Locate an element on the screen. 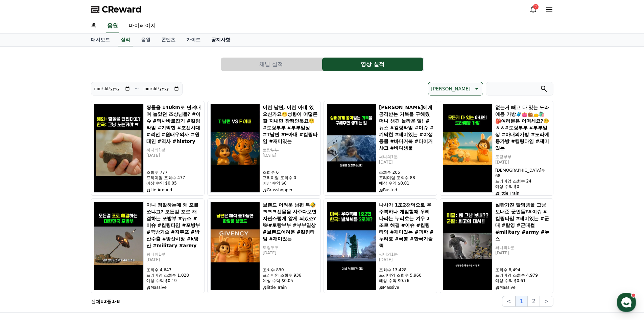 The height and width of the screenshot is (320, 644). h5: 이런 남편, 이런 아내 있으신가요🤭성향이 어떻든 잘 지내면 장땡인듯요☺️ #토랑부부 #부부일상 #T남편 #F아내 #킬링타임 #재미있는 is located at coordinates (290, 124).